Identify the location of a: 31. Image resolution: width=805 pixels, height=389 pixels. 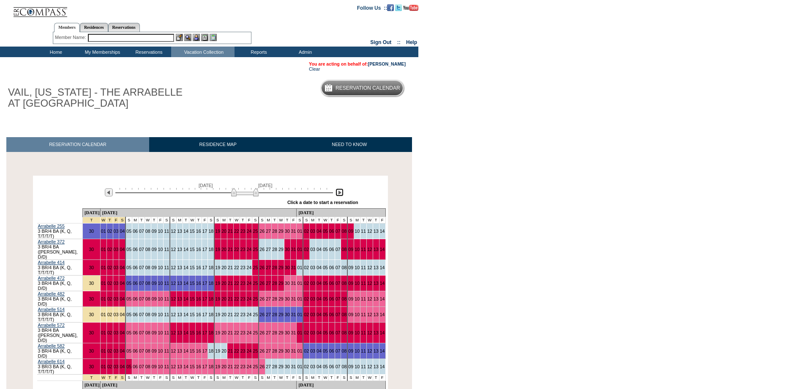
(294, 314).